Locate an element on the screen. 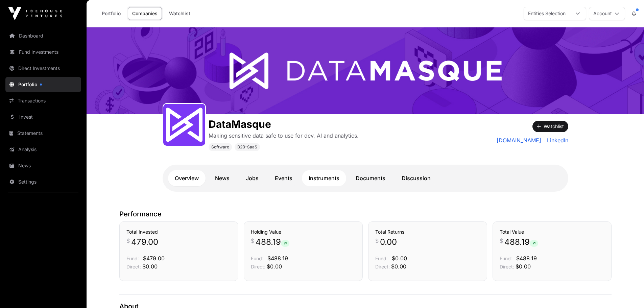  a: Overview is located at coordinates (187, 178).